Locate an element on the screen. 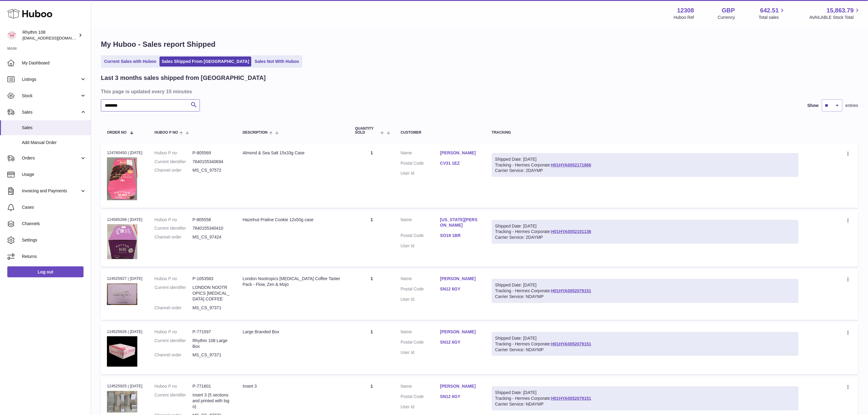 The image size is (868, 415). a: CV31 1EZ is located at coordinates (460, 163).